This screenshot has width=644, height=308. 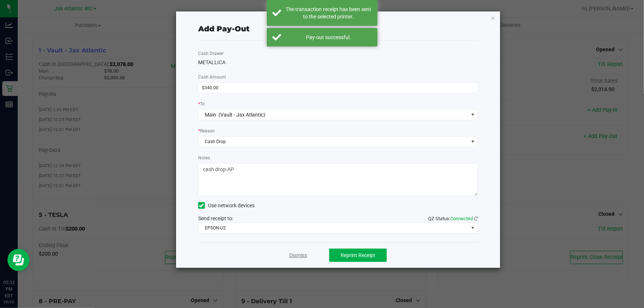 I want to click on div: METALLICA, so click(x=338, y=62).